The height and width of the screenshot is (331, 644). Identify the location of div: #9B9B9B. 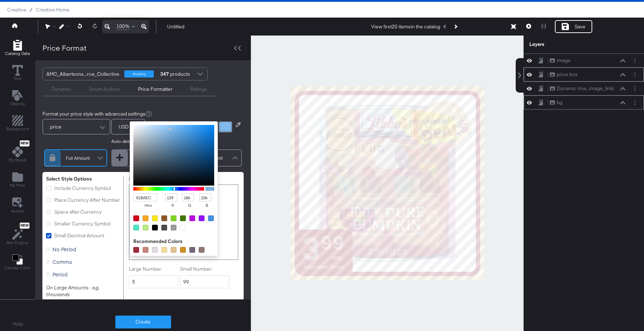
(174, 228).